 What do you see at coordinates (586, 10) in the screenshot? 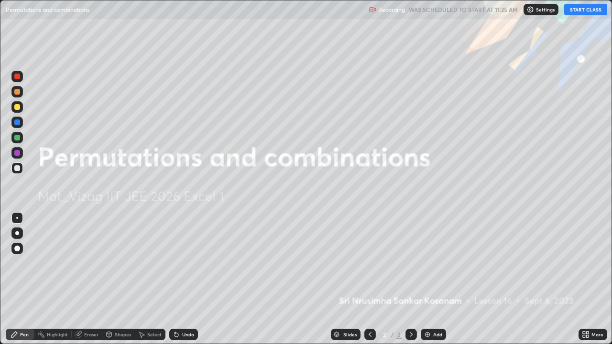
I see `button: START CLASS` at bounding box center [586, 10].